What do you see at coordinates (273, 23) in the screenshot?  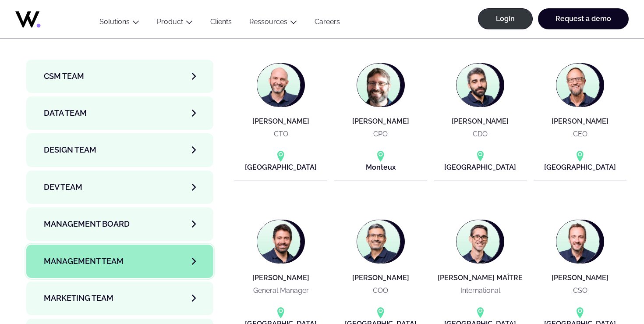 I see `button: Ressources` at bounding box center [273, 23].